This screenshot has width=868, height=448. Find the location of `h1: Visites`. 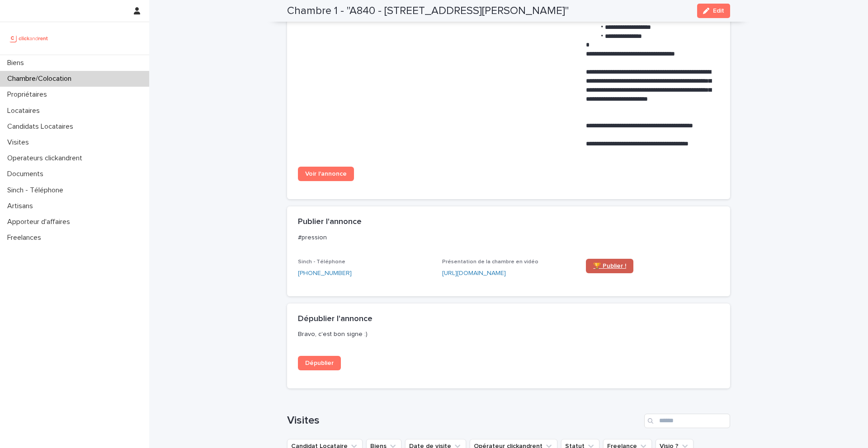

h1: Visites is located at coordinates (464, 421).